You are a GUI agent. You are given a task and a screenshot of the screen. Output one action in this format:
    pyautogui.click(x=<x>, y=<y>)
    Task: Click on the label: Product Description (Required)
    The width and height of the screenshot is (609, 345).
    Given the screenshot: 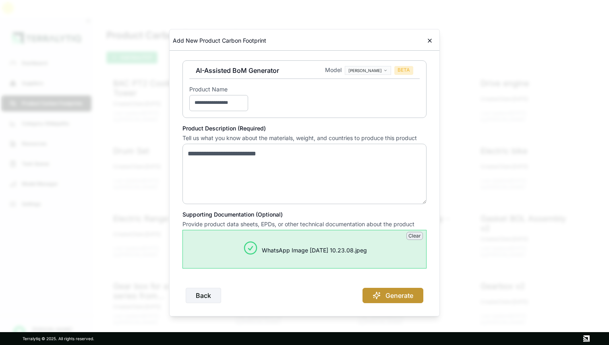 What is the action you would take?
    pyautogui.click(x=304, y=128)
    